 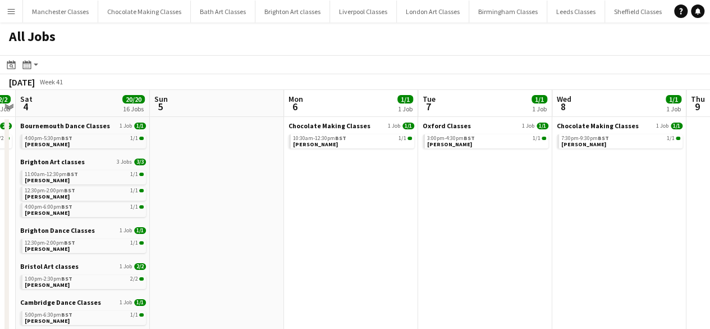 What do you see at coordinates (223, 11) in the screenshot?
I see `button: Bath Art Classes` at bounding box center [223, 11].